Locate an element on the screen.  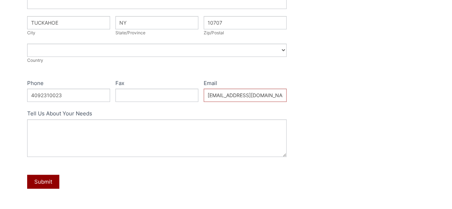
div: City is located at coordinates (69, 33).